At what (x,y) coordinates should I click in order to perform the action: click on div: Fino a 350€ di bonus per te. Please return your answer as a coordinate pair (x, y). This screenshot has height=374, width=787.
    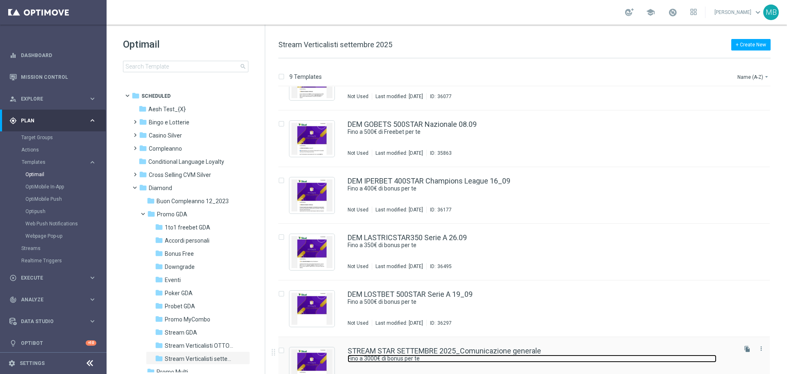
    Looking at the image, I should click on (542, 245).